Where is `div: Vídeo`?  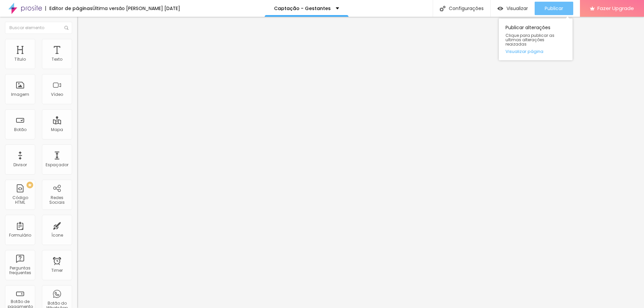 div: Vídeo is located at coordinates (57, 94).